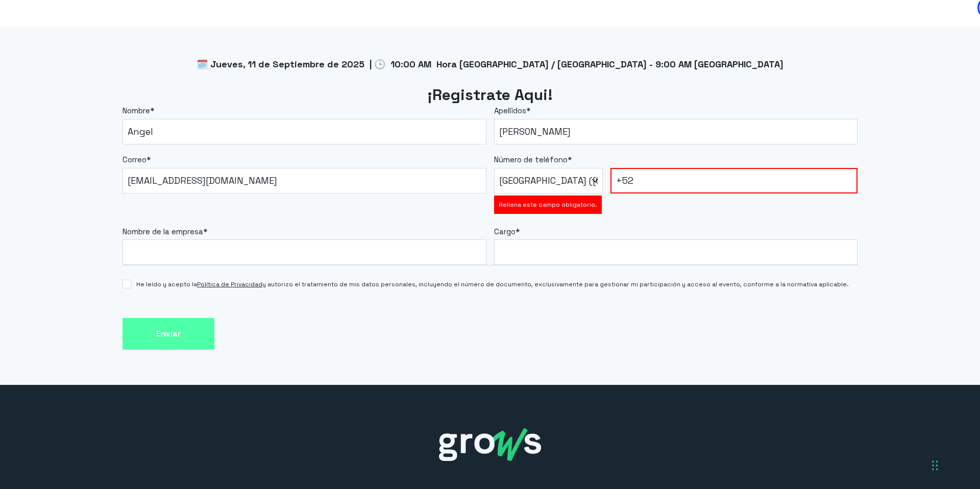  What do you see at coordinates (888, 417) in the screenshot?
I see `div: Widget de chat` at bounding box center [888, 417].